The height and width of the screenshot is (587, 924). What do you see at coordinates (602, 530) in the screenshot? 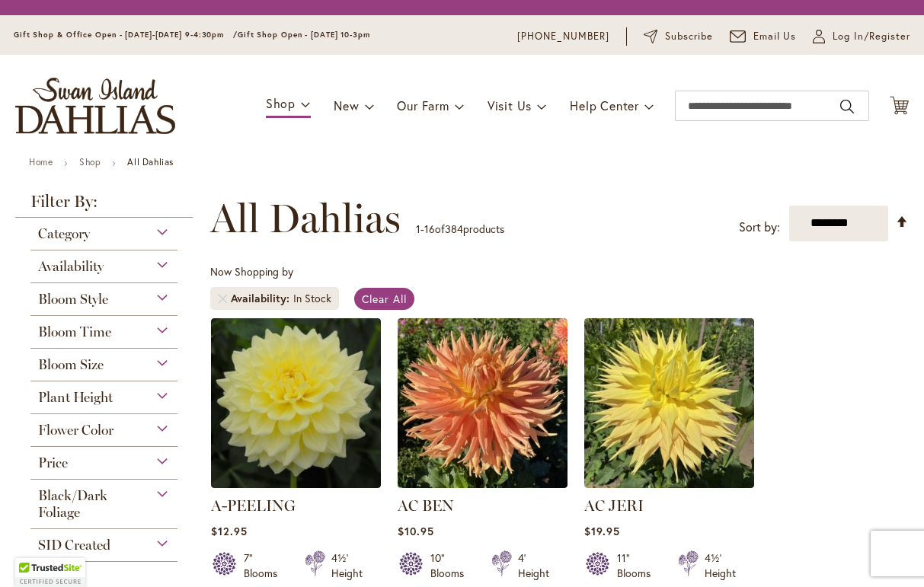
I see `span: $19.95` at bounding box center [602, 530].